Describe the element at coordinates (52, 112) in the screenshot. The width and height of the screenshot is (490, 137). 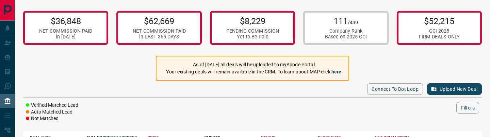
I see `li: Auto Matched Lead` at that location.